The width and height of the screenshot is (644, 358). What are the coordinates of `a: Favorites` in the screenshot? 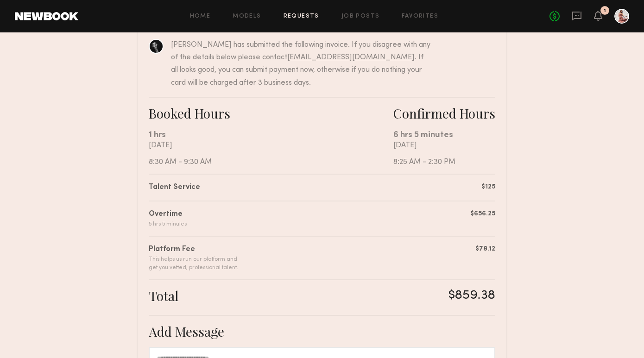 It's located at (420, 16).